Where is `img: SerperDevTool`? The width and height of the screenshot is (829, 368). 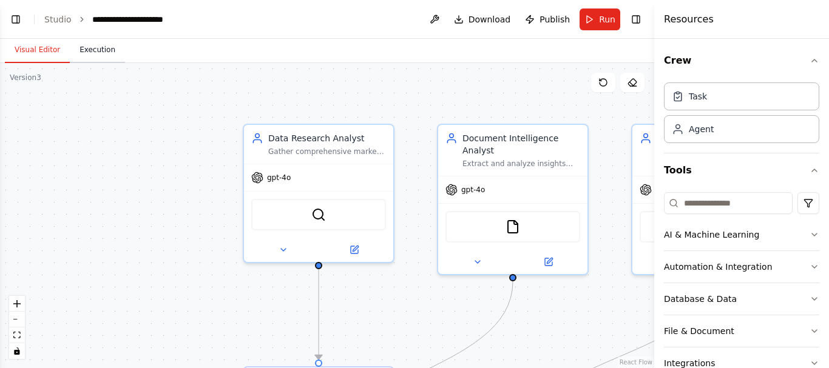 img: SerperDevTool is located at coordinates (318, 215).